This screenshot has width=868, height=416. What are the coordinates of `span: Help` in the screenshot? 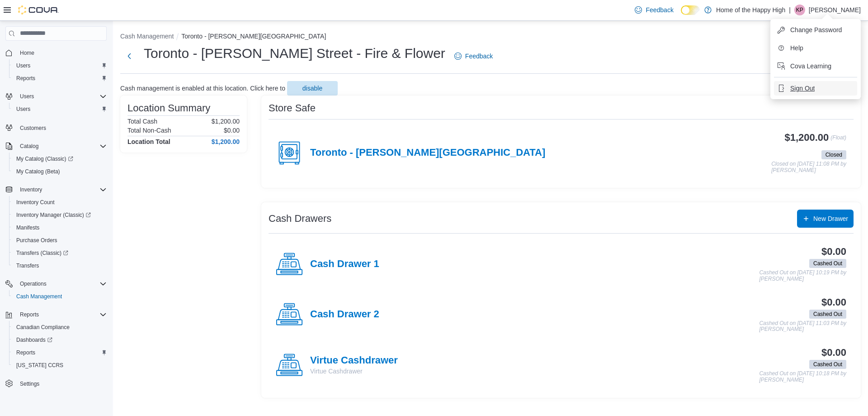 It's located at (797, 48).